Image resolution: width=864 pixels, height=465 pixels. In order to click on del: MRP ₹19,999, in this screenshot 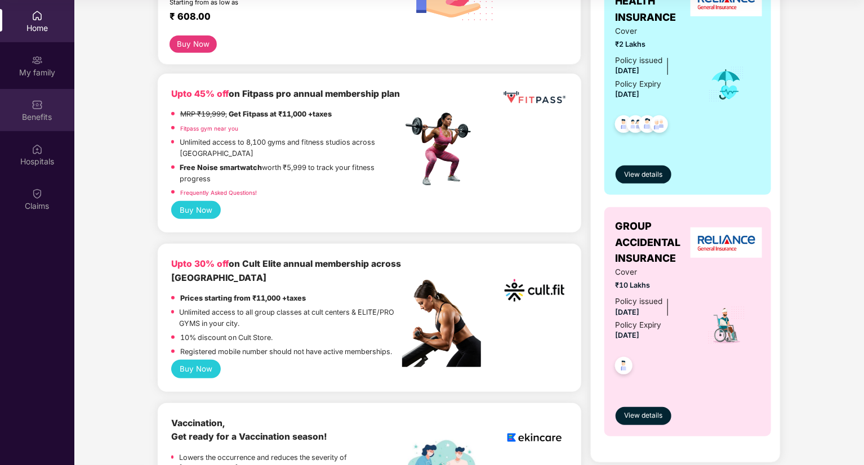, I will do `click(203, 114)`.